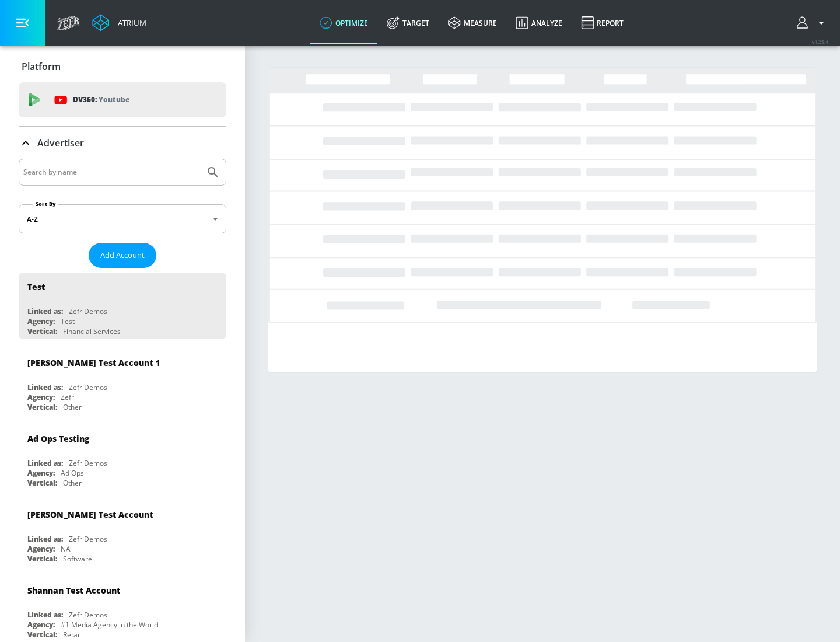  What do you see at coordinates (109, 624) in the screenshot?
I see `div: #1 Media Agency in the World` at bounding box center [109, 624].